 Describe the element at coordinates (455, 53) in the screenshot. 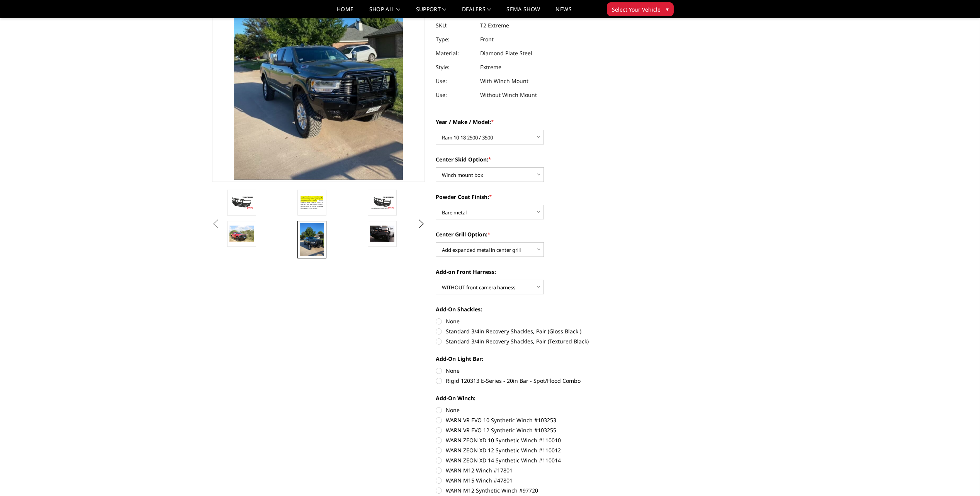

I see `dt: Material:` at that location.